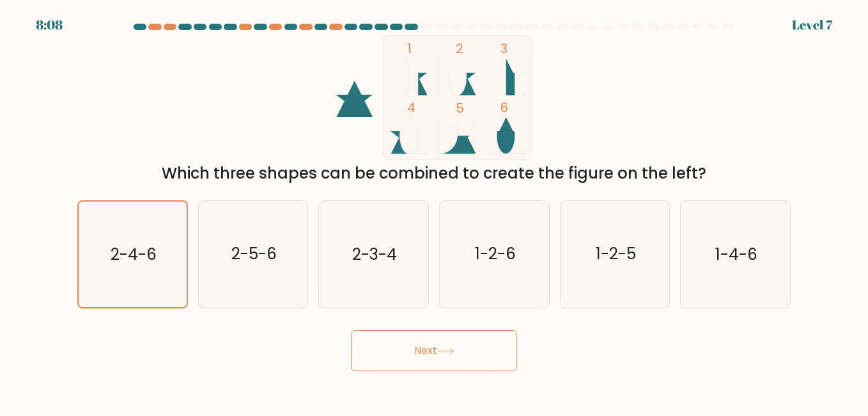 The image size is (868, 416). What do you see at coordinates (504, 107) in the screenshot?
I see `tspan: 6` at bounding box center [504, 107].